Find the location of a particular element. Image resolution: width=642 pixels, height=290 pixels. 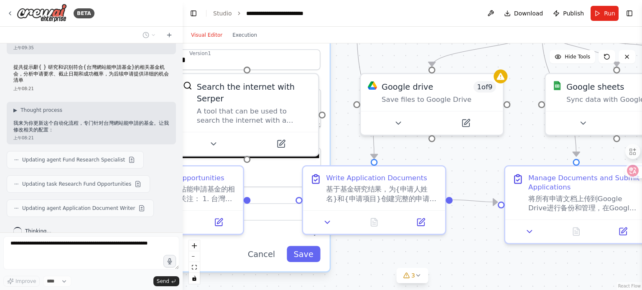

span: Thinking... is located at coordinates (38, 231).